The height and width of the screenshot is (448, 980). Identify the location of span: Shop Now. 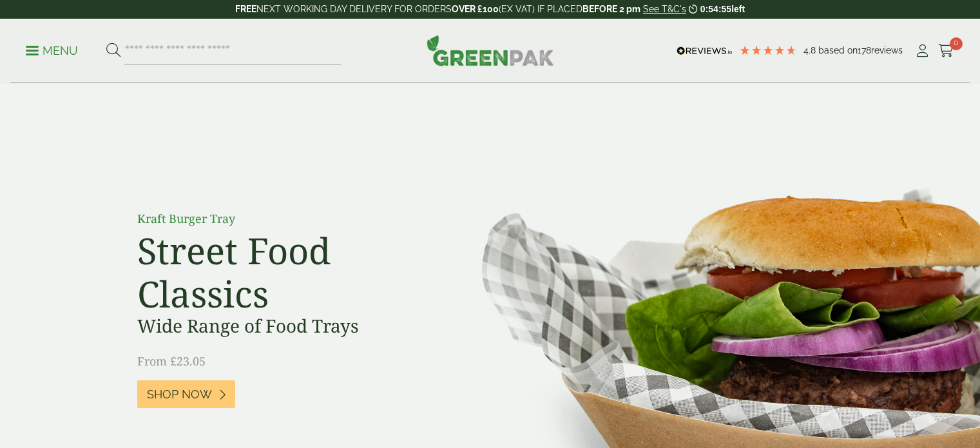
(179, 395).